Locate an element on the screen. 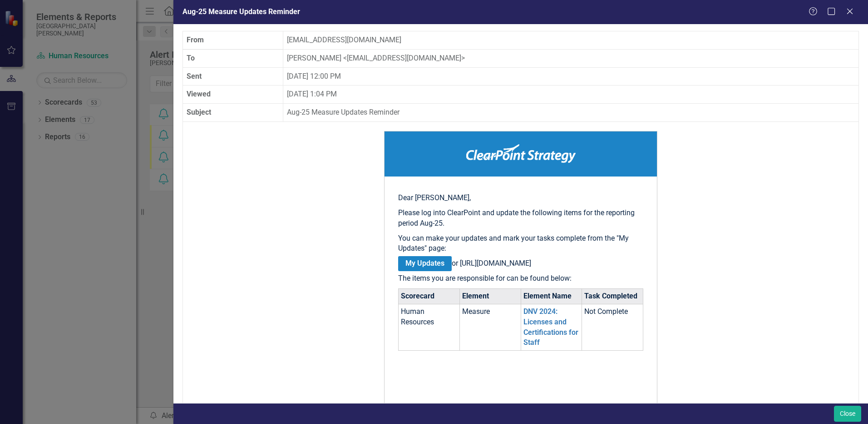  th: Scorecard is located at coordinates (429, 296).